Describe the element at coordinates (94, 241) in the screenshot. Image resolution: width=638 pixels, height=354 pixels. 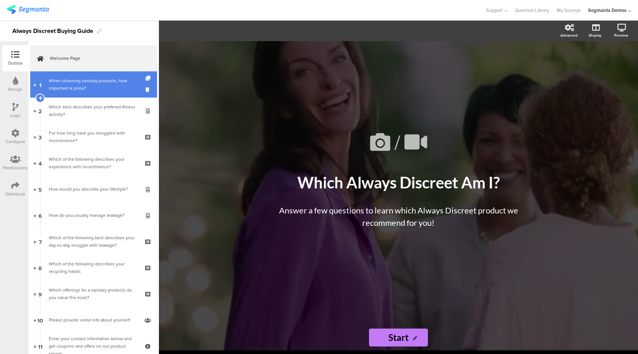
I see `a: 7 Which of the following best describes your day-to-day struggle with leakage?` at that location.